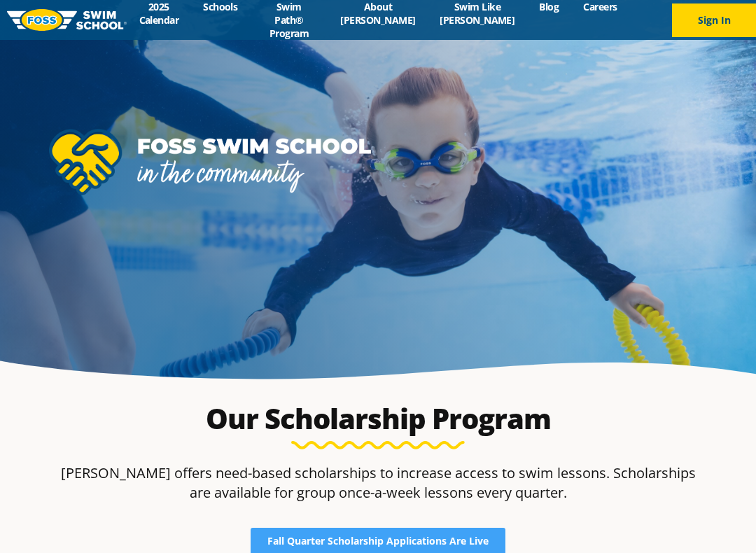 The height and width of the screenshot is (553, 756). I want to click on span: Fall Quarter Scholarship Applications Are Live, so click(378, 541).